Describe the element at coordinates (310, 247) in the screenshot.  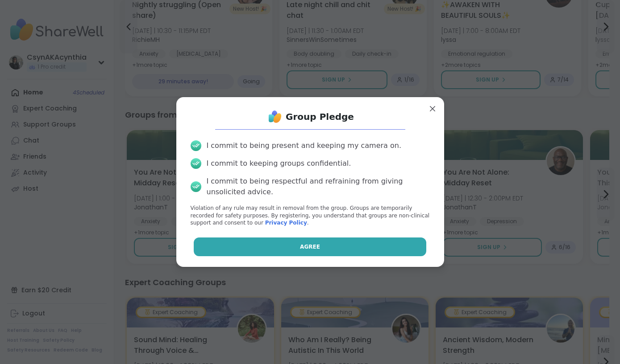
I see `button: Agree` at that location.